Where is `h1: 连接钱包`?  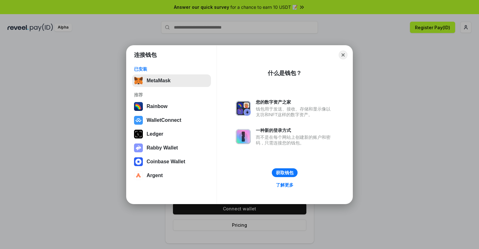 h1: 连接钱包 is located at coordinates (145, 55).